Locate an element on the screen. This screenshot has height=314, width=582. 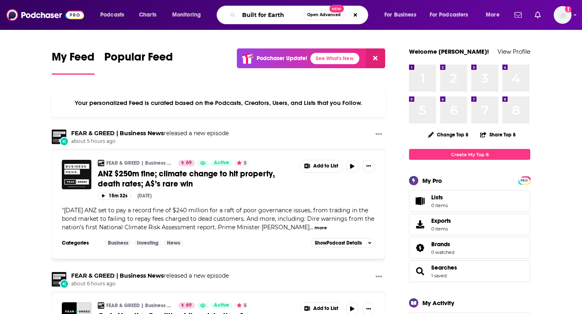
button: Open AdvancedNew is located at coordinates (324, 15).